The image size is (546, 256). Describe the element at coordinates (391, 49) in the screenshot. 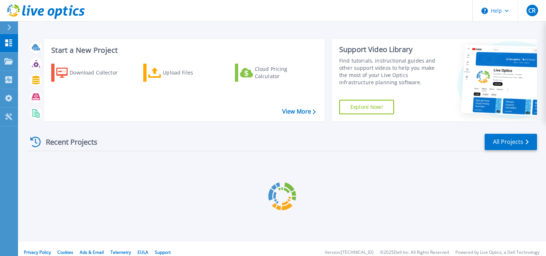

I see `div: Support Video Library` at that location.